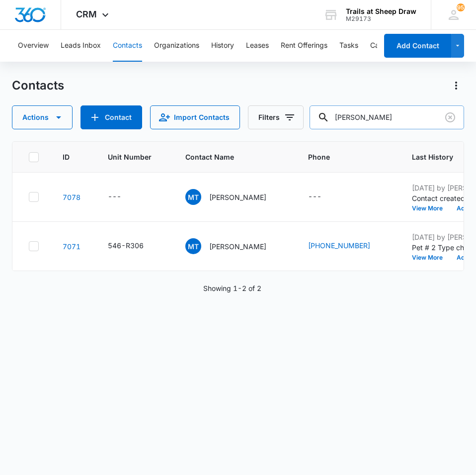  Describe the element at coordinates (341, 157) in the screenshot. I see `span: Phone` at that location.